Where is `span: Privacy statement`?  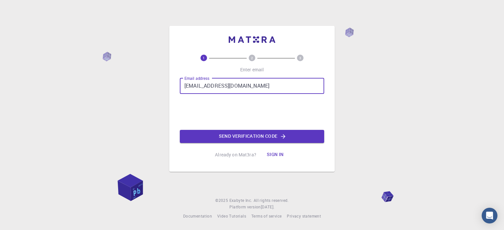 span: Privacy statement is located at coordinates (304, 216).